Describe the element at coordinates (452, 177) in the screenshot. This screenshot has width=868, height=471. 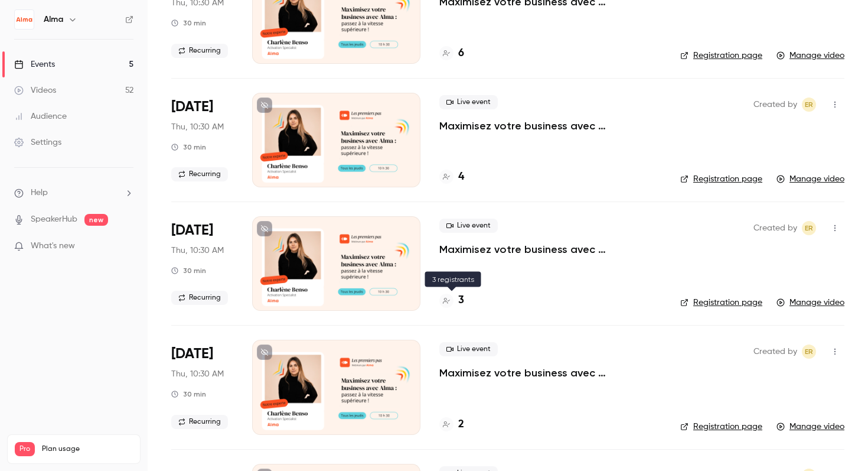
I see `a: 4` at that location.